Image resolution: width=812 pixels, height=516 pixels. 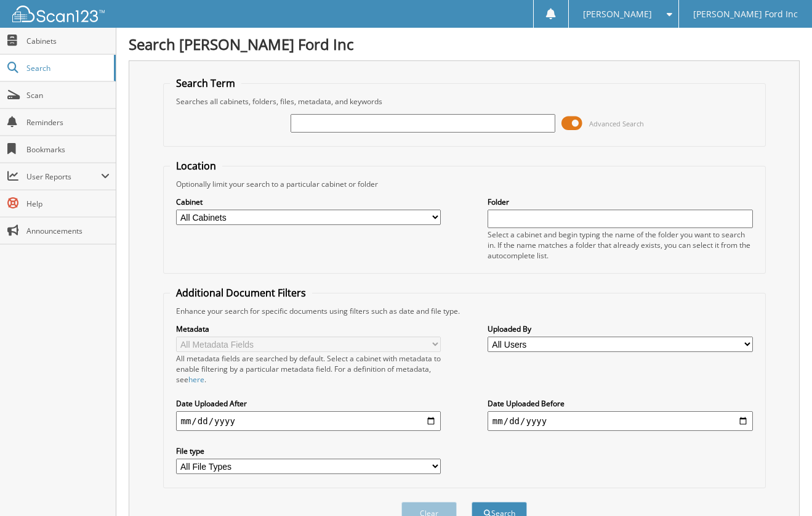 I want to click on span: Scan, so click(x=68, y=95).